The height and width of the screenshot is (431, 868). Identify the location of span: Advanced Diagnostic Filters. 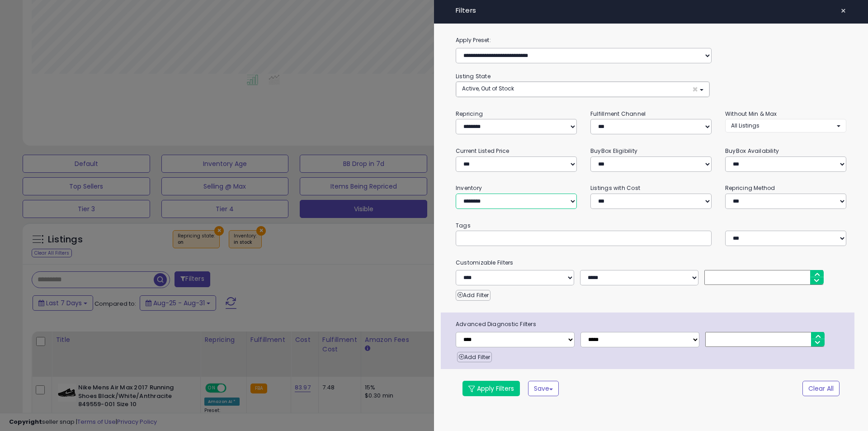
(651, 324).